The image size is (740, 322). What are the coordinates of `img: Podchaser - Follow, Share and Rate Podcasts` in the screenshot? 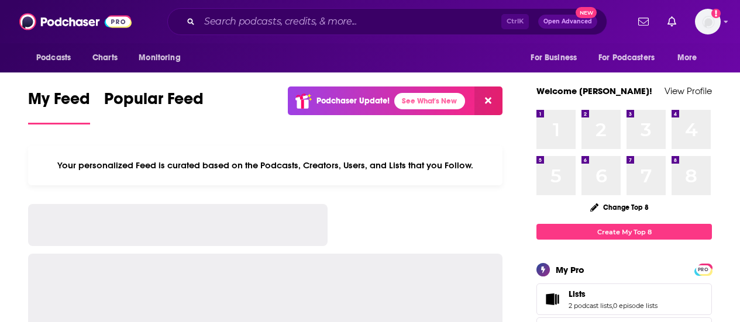 It's located at (75, 22).